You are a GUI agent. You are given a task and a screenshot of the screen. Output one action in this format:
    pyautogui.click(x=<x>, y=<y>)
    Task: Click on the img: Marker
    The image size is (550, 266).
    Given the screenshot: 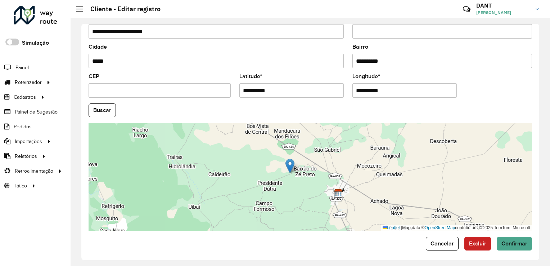 What is the action you would take?
    pyautogui.click(x=290, y=166)
    